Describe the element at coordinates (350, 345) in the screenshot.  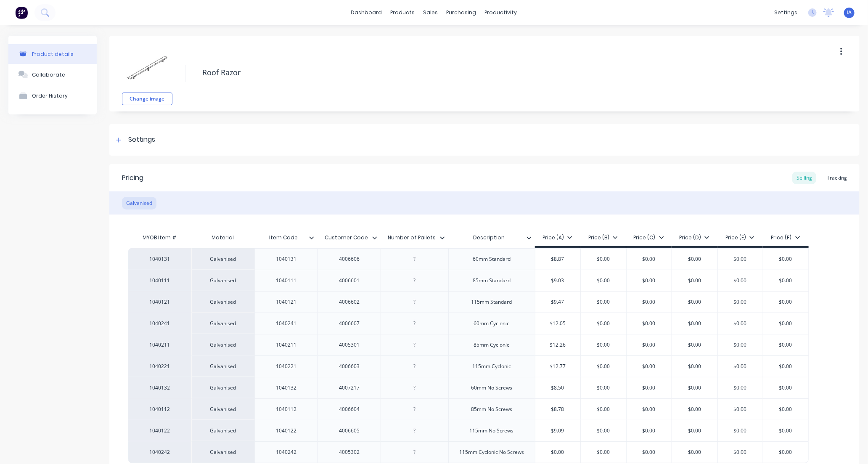
I see `div: 4005301` at that location.